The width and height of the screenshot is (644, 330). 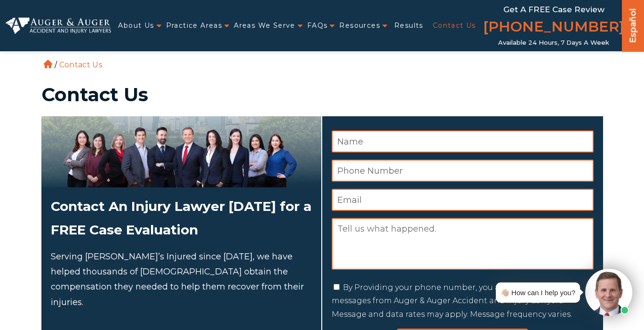 What do you see at coordinates (554, 9) in the screenshot?
I see `span: Get a FREE Case Review` at bounding box center [554, 9].